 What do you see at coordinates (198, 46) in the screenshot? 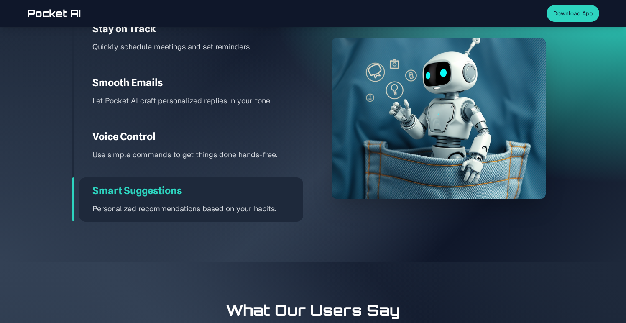
I see `p: Quickly schedule meetings and set reminders.` at bounding box center [198, 46].